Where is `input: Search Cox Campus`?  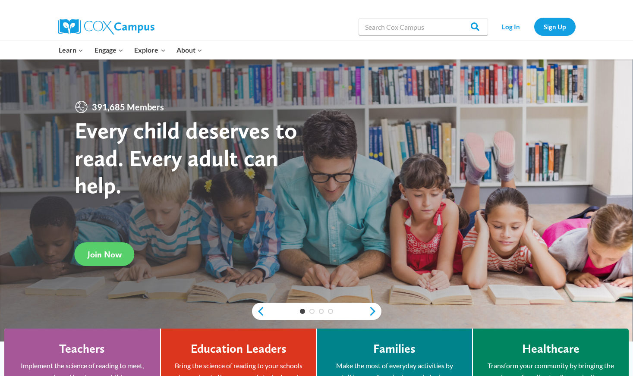 input: Search Cox Campus is located at coordinates (424, 27).